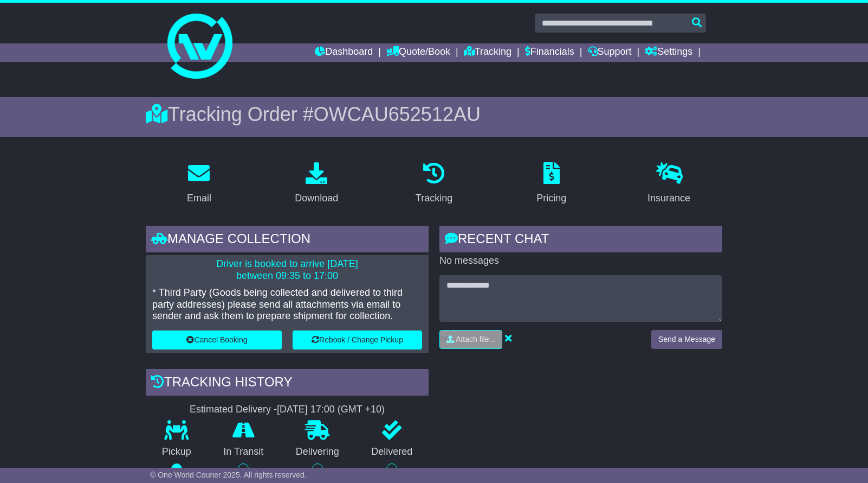 The image size is (868, 483). What do you see at coordinates (398, 114) in the screenshot?
I see `span: OWCAU652512AU` at bounding box center [398, 114].